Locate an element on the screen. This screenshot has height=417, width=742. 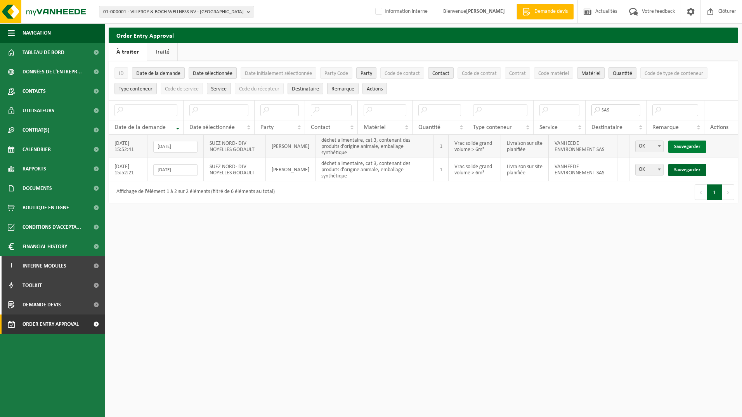
span: I is located at coordinates (11, 266).